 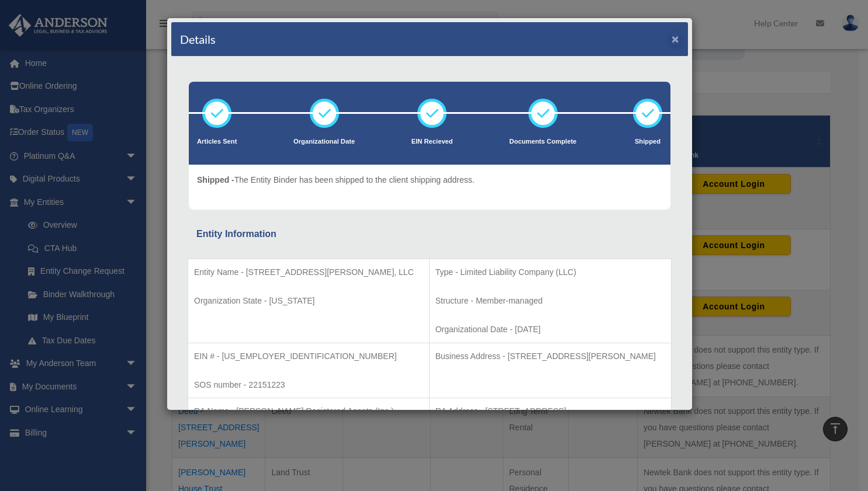 I want to click on span: Shipped -, so click(x=216, y=180).